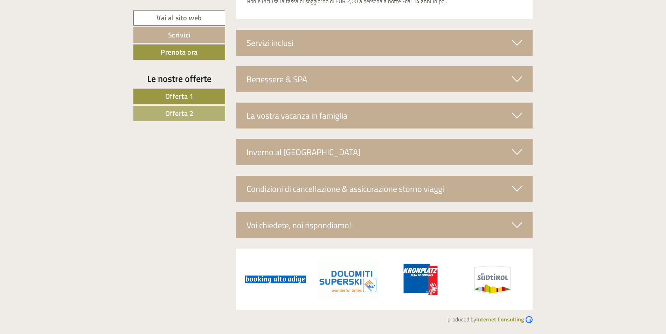  I want to click on div: Condizioni di cancellazione & assicurazione storno viaggi, so click(384, 189).